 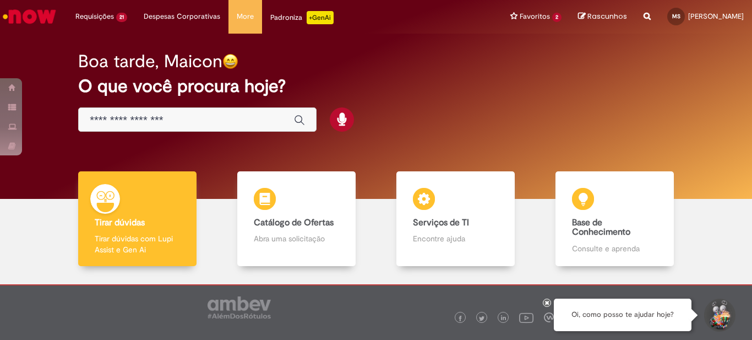 I want to click on span: Despesas Corporativas, so click(x=182, y=17).